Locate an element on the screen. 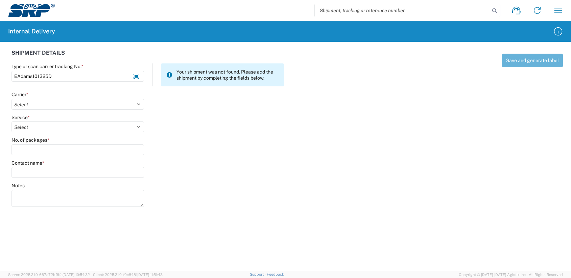 The width and height of the screenshot is (571, 278). label: Type or scan carrier tracking No. is located at coordinates (47, 67).